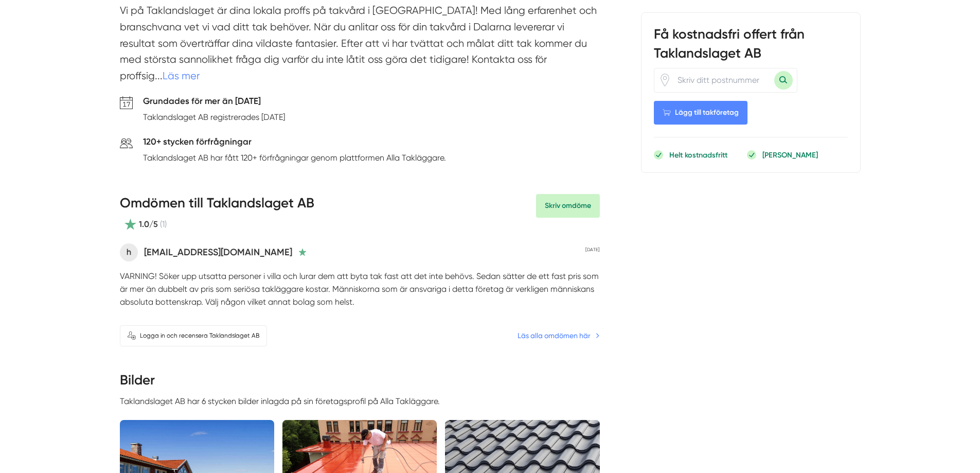  What do you see at coordinates (193, 335) in the screenshot?
I see `a: Logga in och recensera Taklandslaget AB` at bounding box center [193, 335].